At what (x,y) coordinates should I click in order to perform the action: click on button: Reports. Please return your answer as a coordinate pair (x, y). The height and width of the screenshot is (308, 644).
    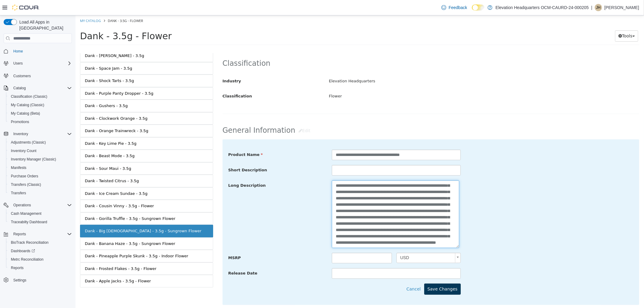
    Looking at the image, I should click on (40, 268).